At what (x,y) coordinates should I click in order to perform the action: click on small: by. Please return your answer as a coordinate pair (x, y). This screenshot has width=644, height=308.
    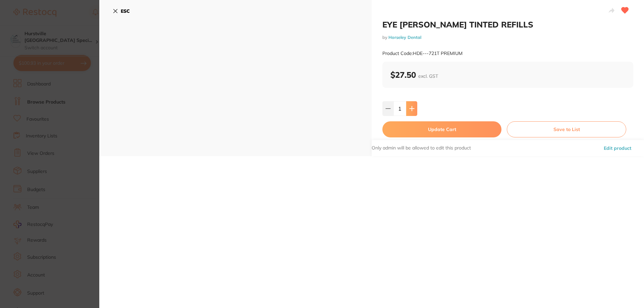
    Looking at the image, I should click on (508, 37).